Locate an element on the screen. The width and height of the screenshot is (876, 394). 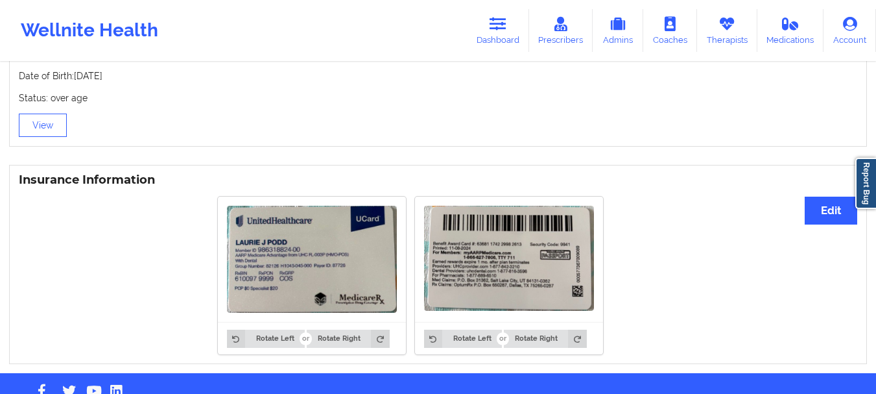
a: Therapists is located at coordinates (727, 30).